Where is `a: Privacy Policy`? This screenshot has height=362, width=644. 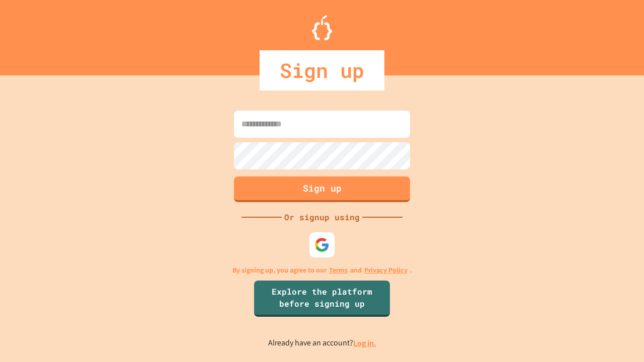
a: Privacy Policy is located at coordinates (386, 270).